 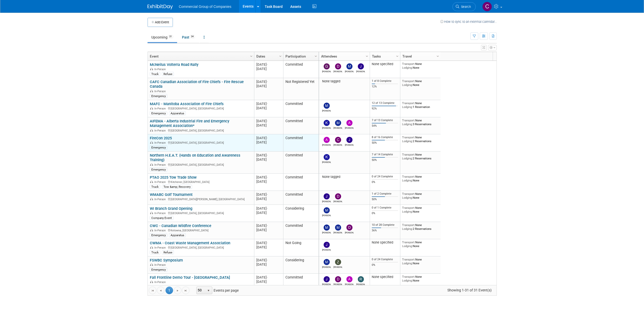 What do you see at coordinates (327, 266) in the screenshot?
I see `div: Mike Thomson` at bounding box center [327, 266].